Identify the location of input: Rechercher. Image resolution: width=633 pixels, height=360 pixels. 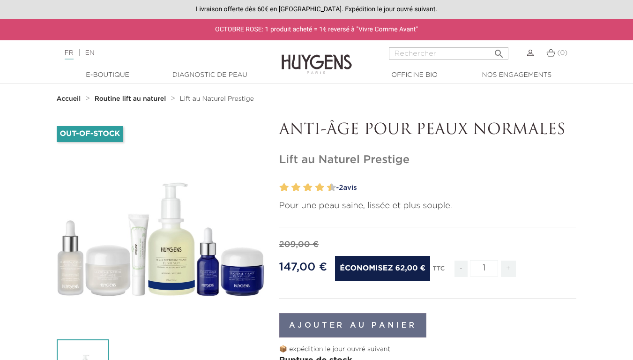
(449, 53).